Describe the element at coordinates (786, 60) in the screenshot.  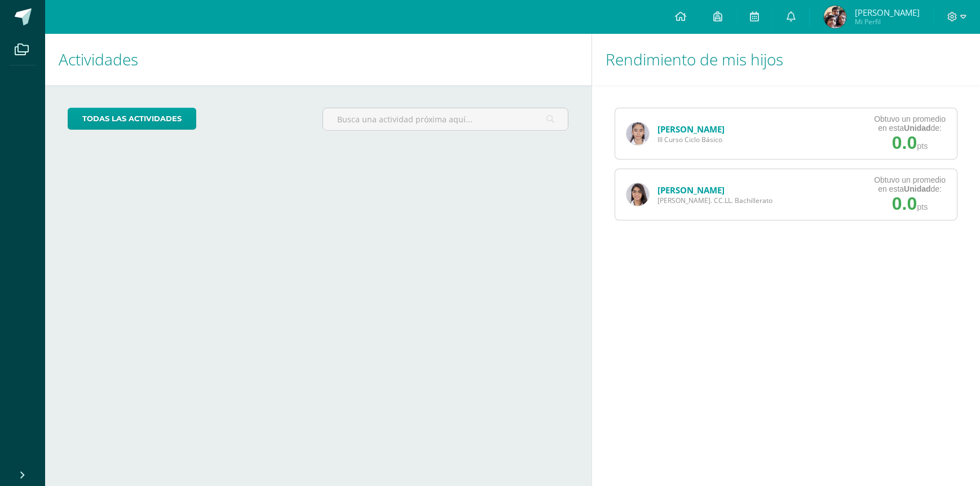
I see `h1: Rendimiento de mis hijos` at that location.